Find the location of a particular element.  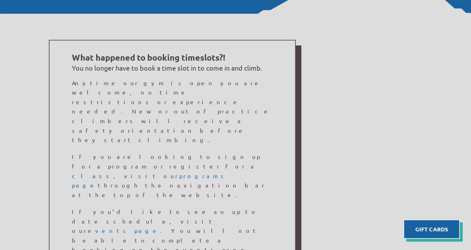

h1: What happened to booking timeslots?! is located at coordinates (172, 58).